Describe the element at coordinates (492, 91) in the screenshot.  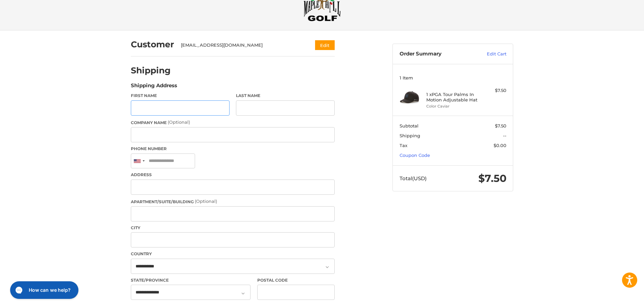
I see `div: $7.50` at that location.